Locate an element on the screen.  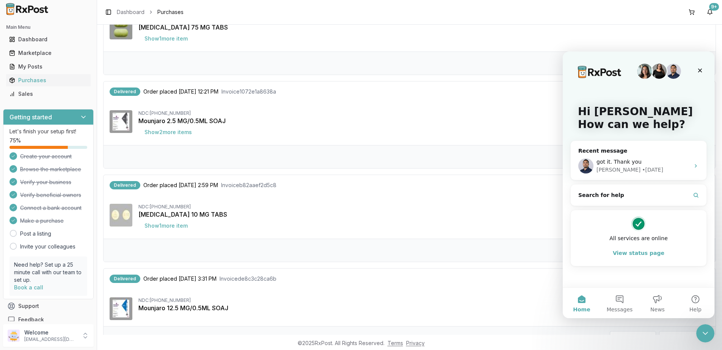
p: How can we help? is located at coordinates (76, 73).